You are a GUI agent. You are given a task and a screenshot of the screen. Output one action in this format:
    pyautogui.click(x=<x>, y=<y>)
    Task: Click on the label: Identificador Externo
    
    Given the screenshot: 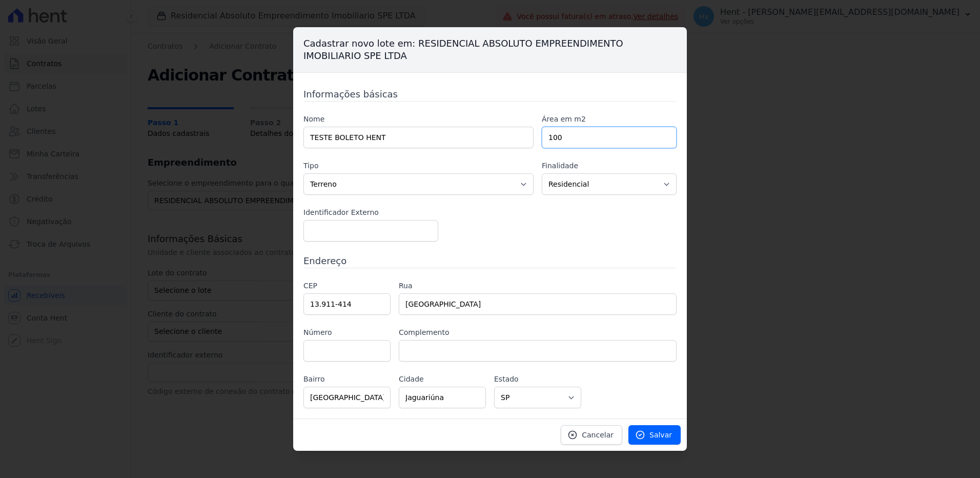 What is the action you would take?
    pyautogui.click(x=370, y=212)
    